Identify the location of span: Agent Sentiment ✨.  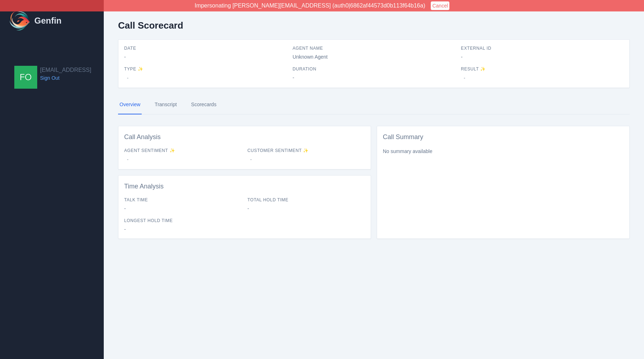
(183, 151).